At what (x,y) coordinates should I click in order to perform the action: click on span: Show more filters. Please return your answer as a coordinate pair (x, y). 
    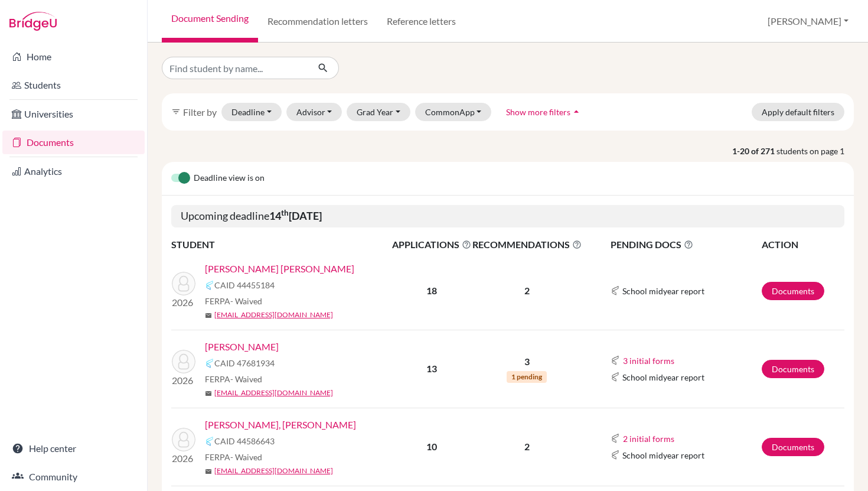
    Looking at the image, I should click on (538, 112).